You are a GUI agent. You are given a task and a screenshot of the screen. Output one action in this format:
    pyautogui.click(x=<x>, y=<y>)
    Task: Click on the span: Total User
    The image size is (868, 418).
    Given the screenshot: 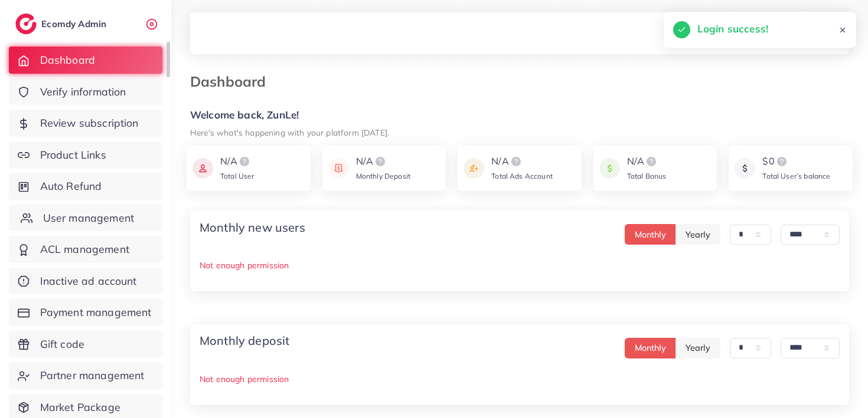 What is the action you would take?
    pyautogui.click(x=237, y=176)
    